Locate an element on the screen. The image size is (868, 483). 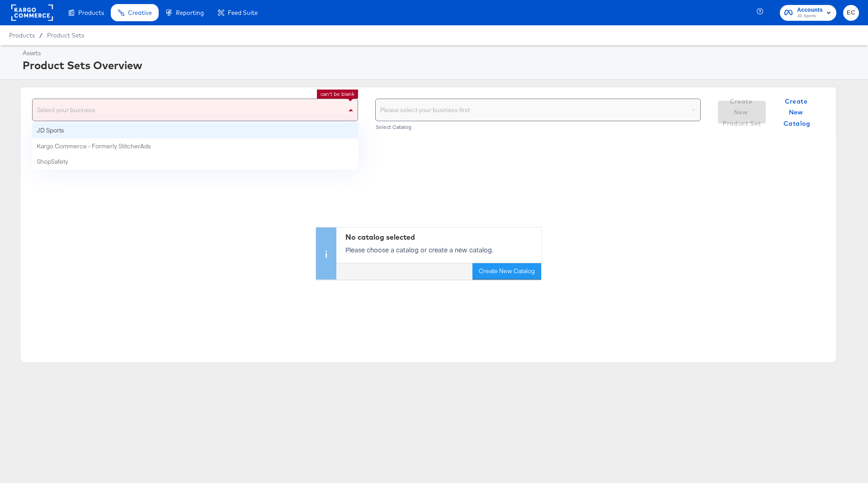
div: Assets is located at coordinates (439, 53).